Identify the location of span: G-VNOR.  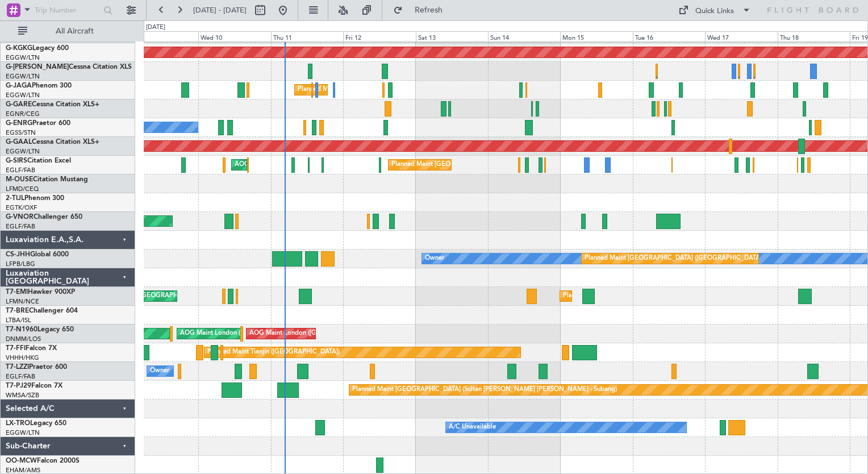
(19, 217).